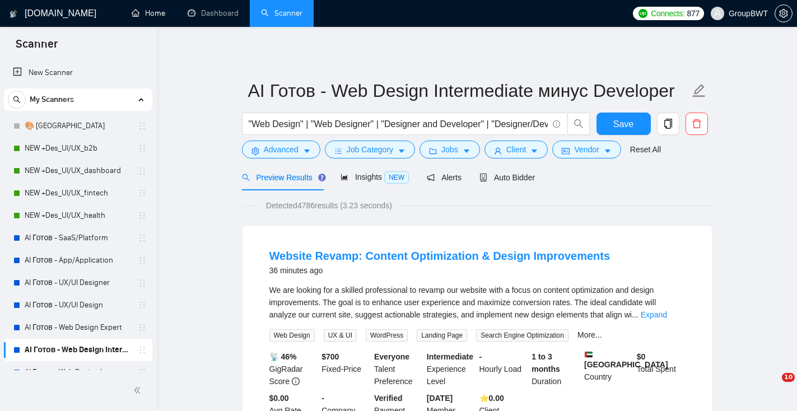 The width and height of the screenshot is (797, 411). Describe the element at coordinates (624, 124) in the screenshot. I see `button: Save` at that location.